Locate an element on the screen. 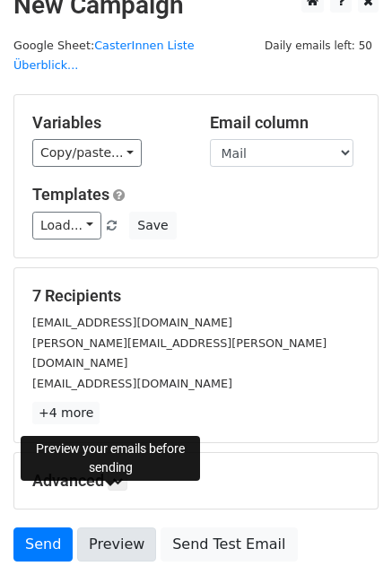  a: Daily emails left: 50 is located at coordinates (318, 45).